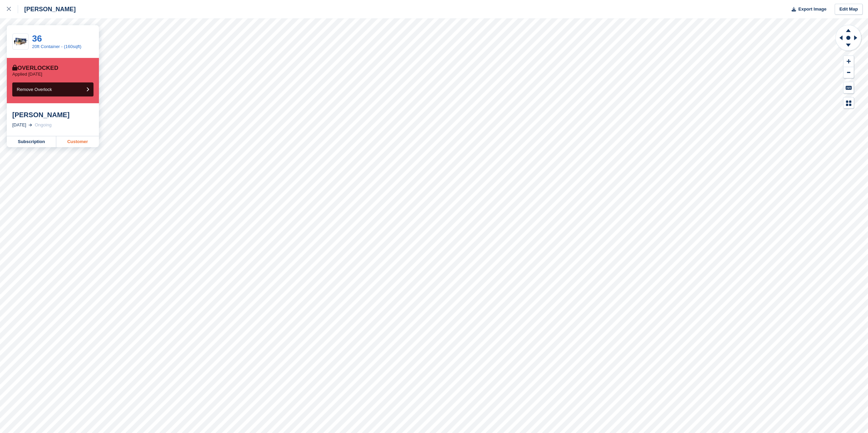 This screenshot has width=868, height=433. What do you see at coordinates (807, 9) in the screenshot?
I see `button: Export Image` at bounding box center [807, 9].